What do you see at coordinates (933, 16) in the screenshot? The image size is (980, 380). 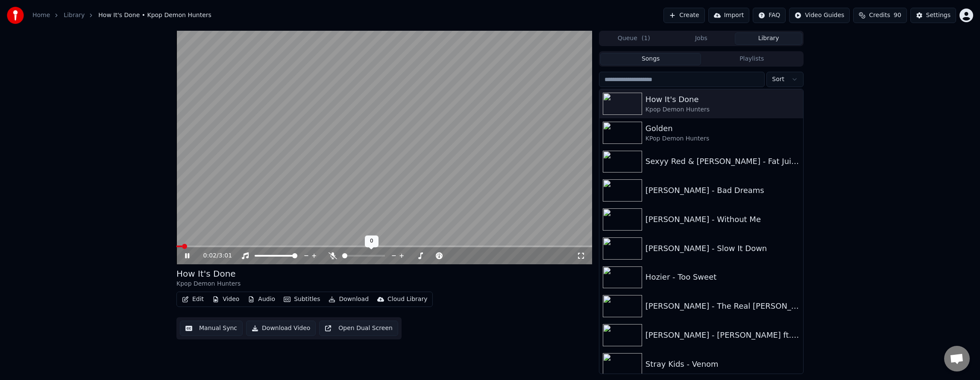 I see `button: Settings` at bounding box center [933, 16].